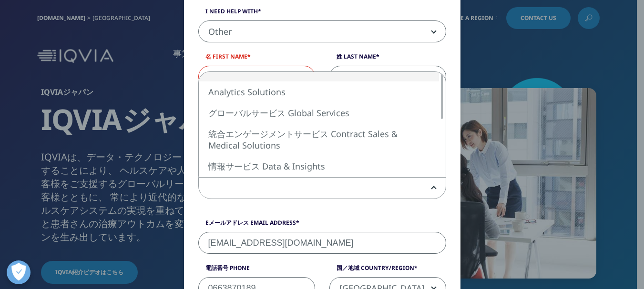 The width and height of the screenshot is (644, 289). Describe the element at coordinates (322, 14) in the screenshot. I see `label: I need help with` at that location.